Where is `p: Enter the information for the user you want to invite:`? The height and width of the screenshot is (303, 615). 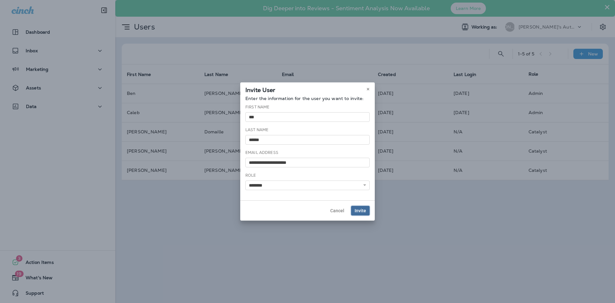 p: Enter the information for the user you want to invite: is located at coordinates (307, 98).